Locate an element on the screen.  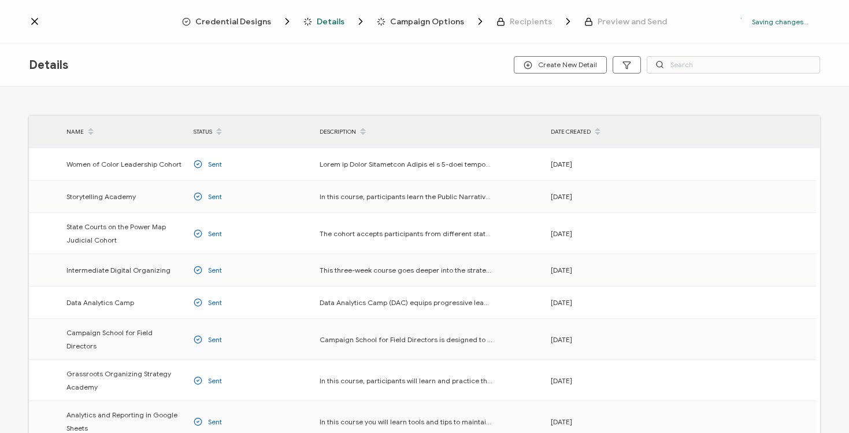
span: This three-week course goes deeper into the strategies and tactics discussed in our Introduction ... is located at coordinates (406, 269).